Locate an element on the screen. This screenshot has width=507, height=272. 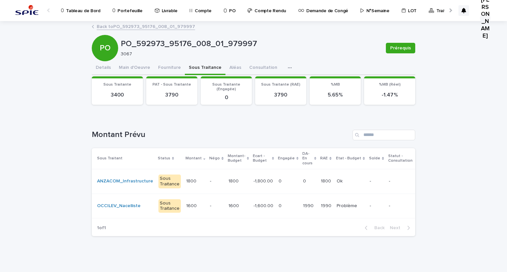
p: Montant-Budget is located at coordinates (236, 159).